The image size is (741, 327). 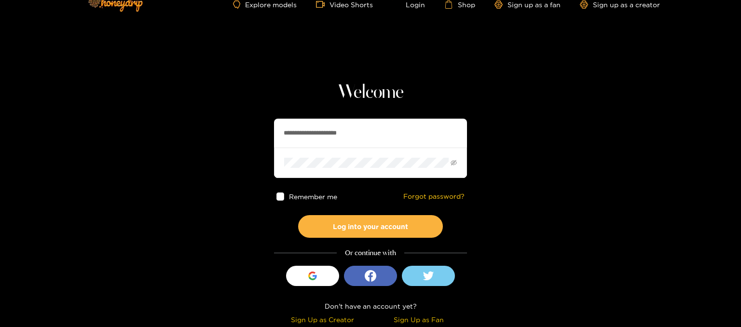 What do you see at coordinates (314, 196) in the screenshot?
I see `span: Remember me` at bounding box center [314, 196].